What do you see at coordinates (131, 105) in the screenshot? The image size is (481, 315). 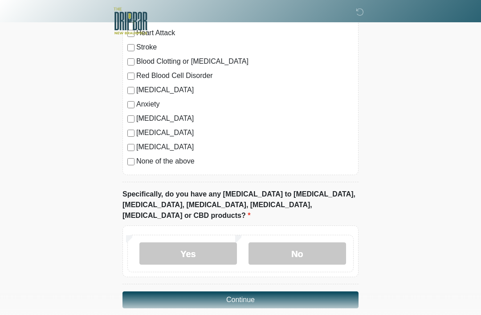 I see `input: Anxiety` at bounding box center [131, 105].